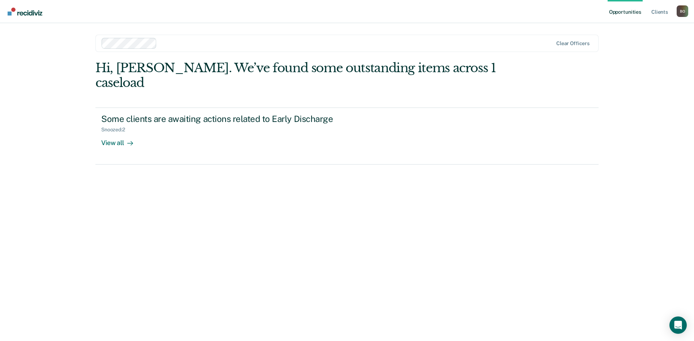 The width and height of the screenshot is (694, 341). I want to click on button: Profile dropdown button, so click(682, 11).